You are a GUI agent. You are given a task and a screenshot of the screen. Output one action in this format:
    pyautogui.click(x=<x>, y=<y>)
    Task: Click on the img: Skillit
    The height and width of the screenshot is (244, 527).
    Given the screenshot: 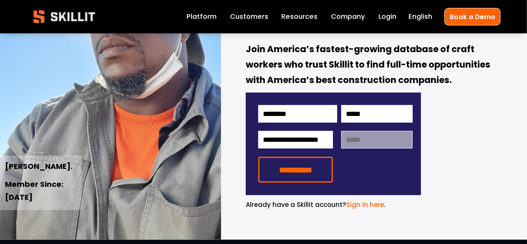 What is the action you would take?
    pyautogui.click(x=64, y=17)
    